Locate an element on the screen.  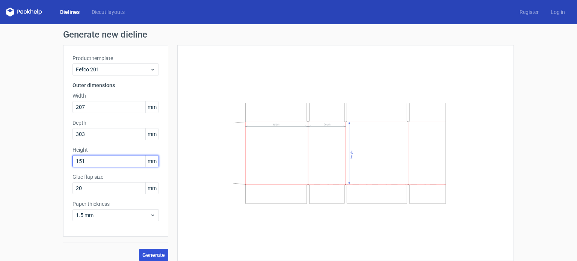
text: Height is located at coordinates (351, 154).